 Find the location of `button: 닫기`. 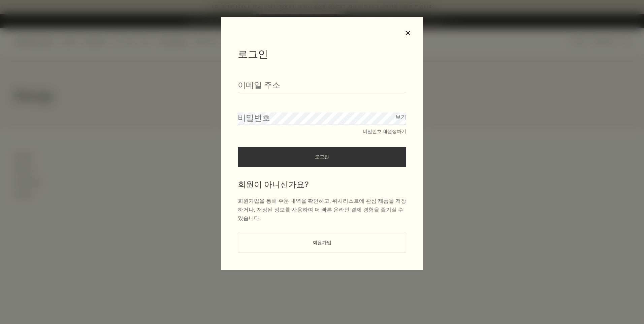

button: 닫기 is located at coordinates (408, 33).